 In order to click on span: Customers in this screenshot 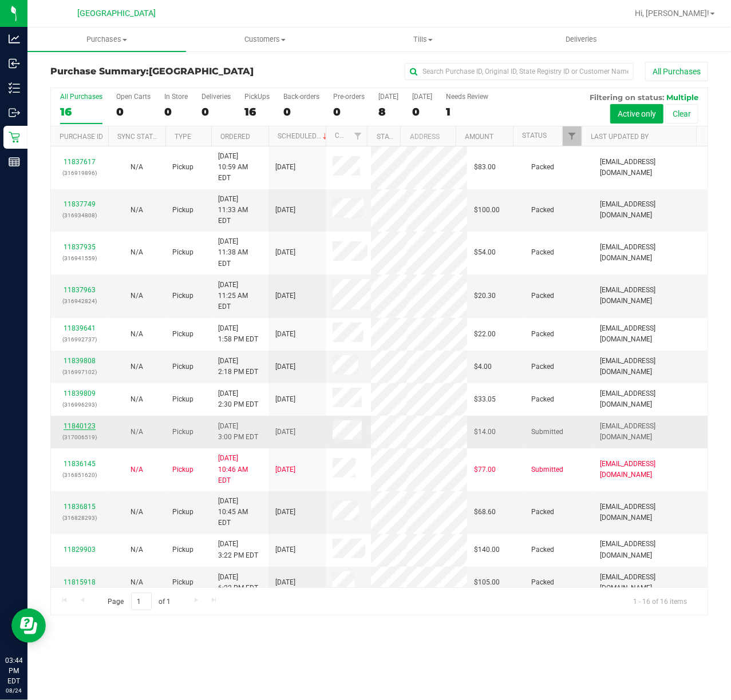, I will do `click(265, 40)`.